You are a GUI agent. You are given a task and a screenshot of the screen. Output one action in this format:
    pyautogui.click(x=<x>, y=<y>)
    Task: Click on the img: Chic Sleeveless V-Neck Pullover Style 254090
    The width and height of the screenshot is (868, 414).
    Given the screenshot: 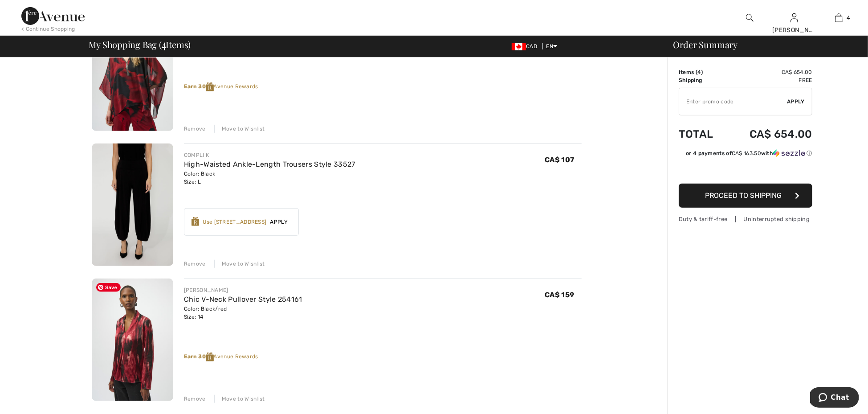 What is the action you would take?
    pyautogui.click(x=132, y=70)
    